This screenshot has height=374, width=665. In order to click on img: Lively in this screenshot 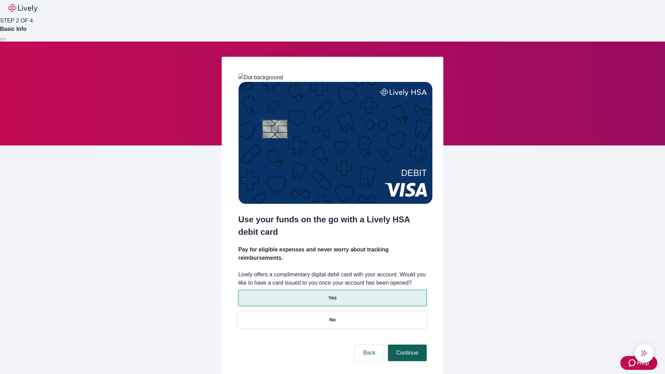, I will do `click(23, 8)`.